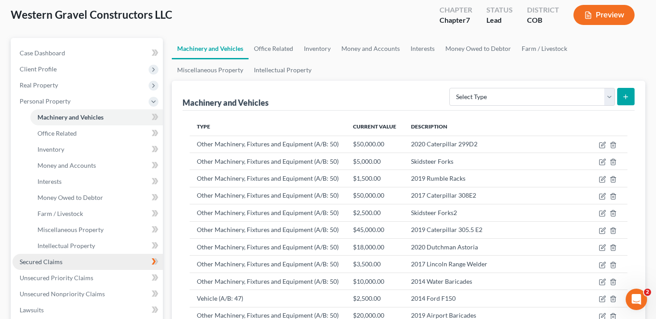 This screenshot has width=656, height=319. Describe the element at coordinates (38, 69) in the screenshot. I see `span: Client Profile` at that location.